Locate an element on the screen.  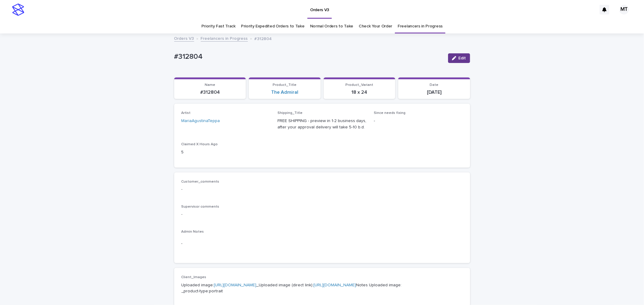
a: Priority Expedited Orders to Take is located at coordinates (272, 26).